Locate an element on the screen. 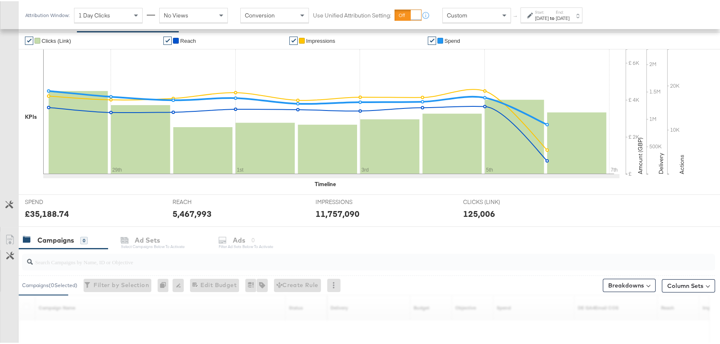 The height and width of the screenshot is (344, 720). button: Breakdowns is located at coordinates (629, 284).